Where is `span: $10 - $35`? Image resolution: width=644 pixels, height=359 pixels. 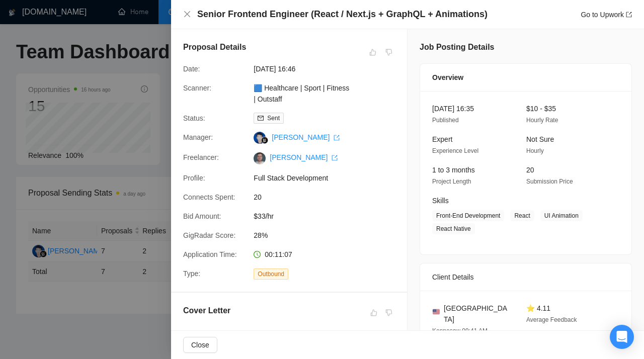
span: $10 - $35 is located at coordinates (541, 108).